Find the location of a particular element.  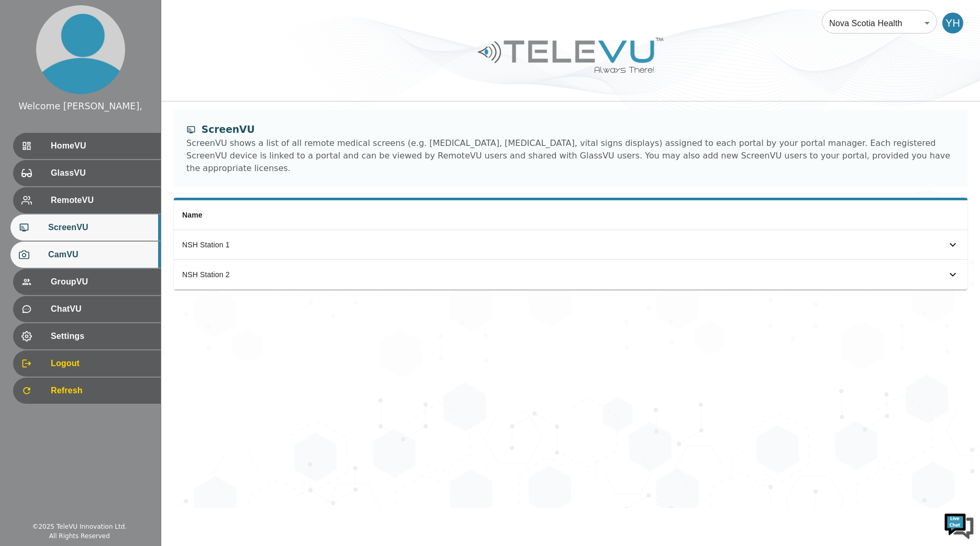

div: Refresh is located at coordinates (87, 391).